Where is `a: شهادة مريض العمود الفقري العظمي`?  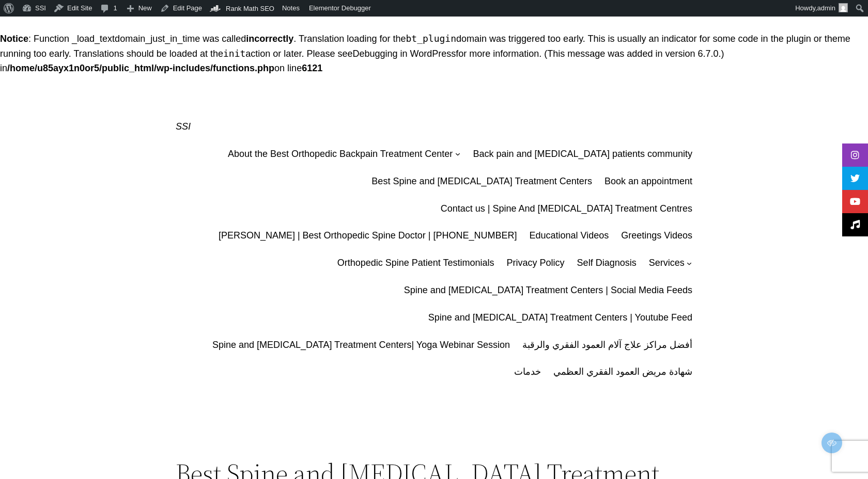
a: شهادة مريض العمود الفقري العظمي is located at coordinates (623, 372).